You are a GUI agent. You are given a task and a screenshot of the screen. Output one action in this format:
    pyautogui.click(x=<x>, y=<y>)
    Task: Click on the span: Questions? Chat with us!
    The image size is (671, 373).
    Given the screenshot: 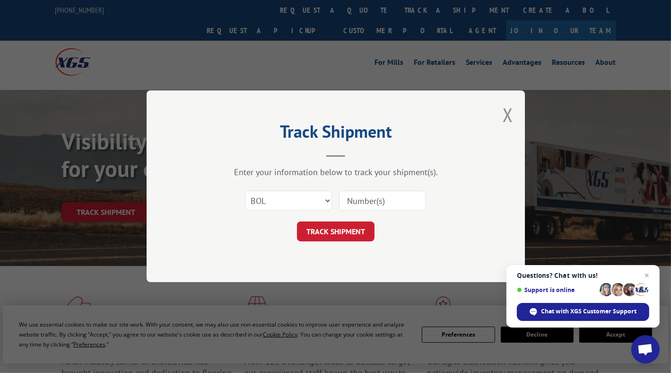 What is the action you would take?
    pyautogui.click(x=583, y=275)
    